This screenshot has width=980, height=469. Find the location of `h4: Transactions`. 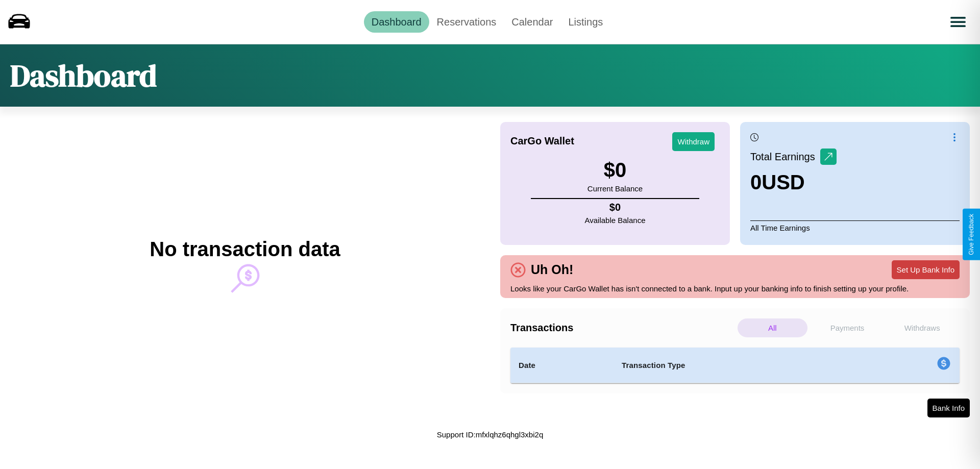

h4: Transactions is located at coordinates (623, 328).